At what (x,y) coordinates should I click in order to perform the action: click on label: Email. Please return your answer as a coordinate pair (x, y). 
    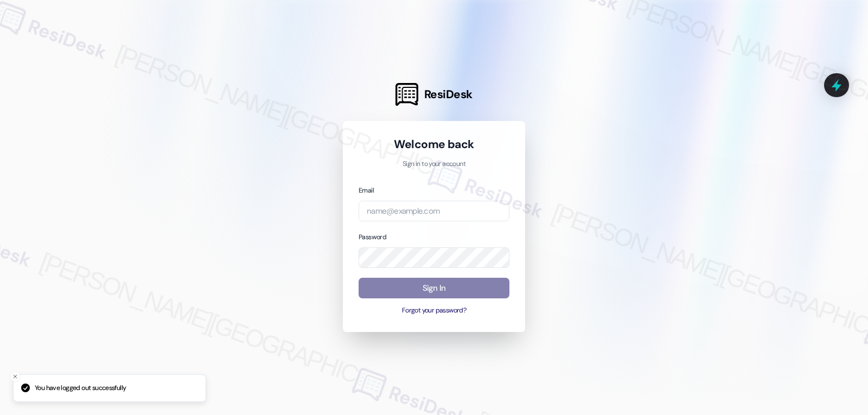
    Looking at the image, I should click on (366, 191).